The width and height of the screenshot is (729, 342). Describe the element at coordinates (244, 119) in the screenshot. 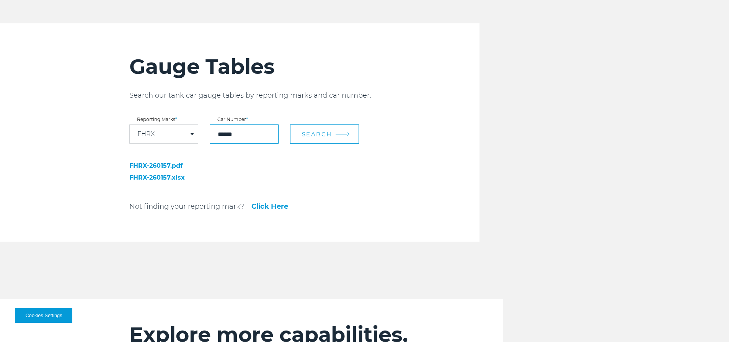

I see `label: Car Number` at that location.